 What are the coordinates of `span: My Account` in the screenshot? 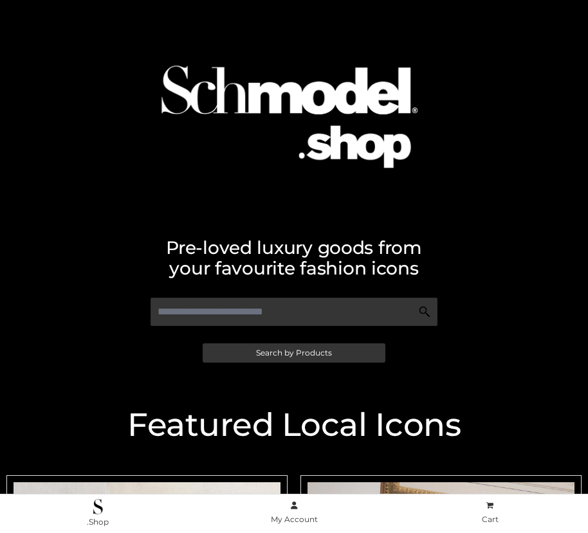 It's located at (294, 519).